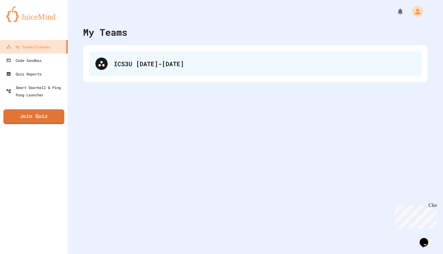 The height and width of the screenshot is (254, 443). I want to click on div: Quiz Reports, so click(24, 74).